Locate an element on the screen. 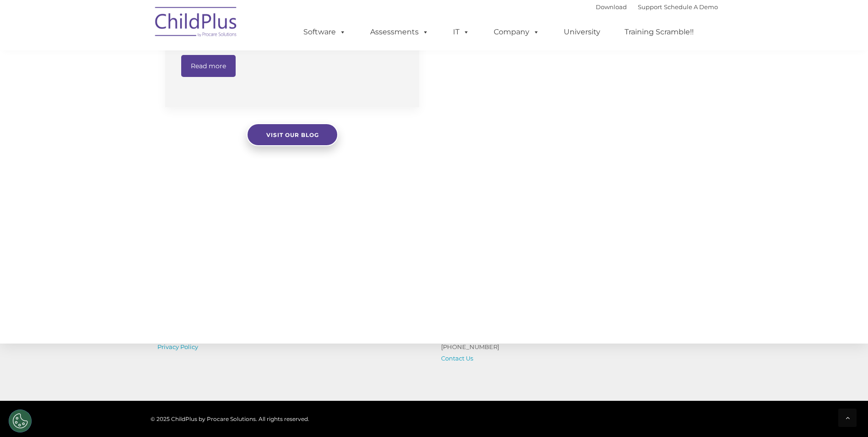 The height and width of the screenshot is (437, 868). a: Assessments is located at coordinates (400, 32).